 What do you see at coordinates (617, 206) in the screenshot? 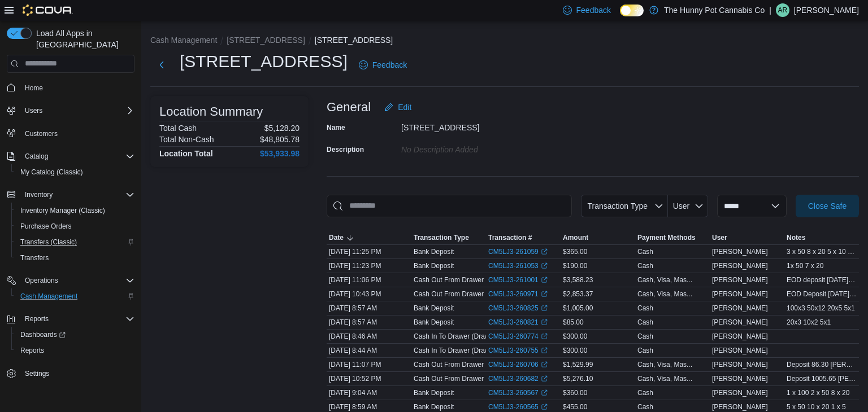
I see `span: Transaction Type` at bounding box center [617, 206].